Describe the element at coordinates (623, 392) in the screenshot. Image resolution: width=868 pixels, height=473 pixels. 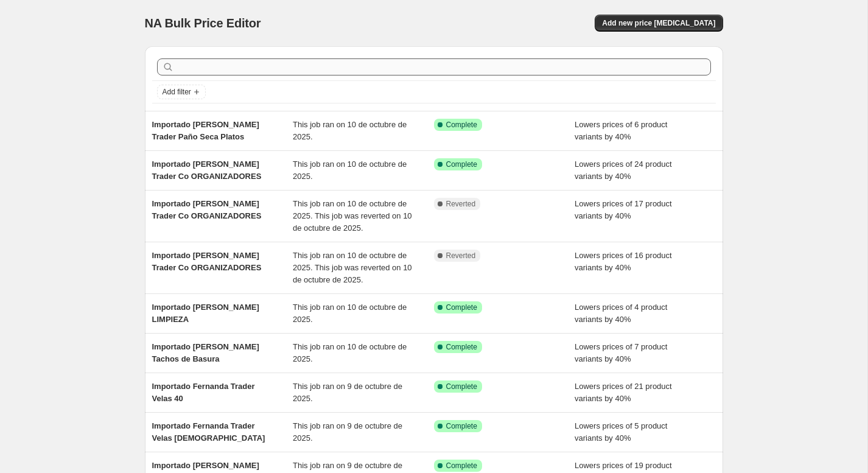
I see `span: Lowers prices of 21 product variants by 40%` at that location.